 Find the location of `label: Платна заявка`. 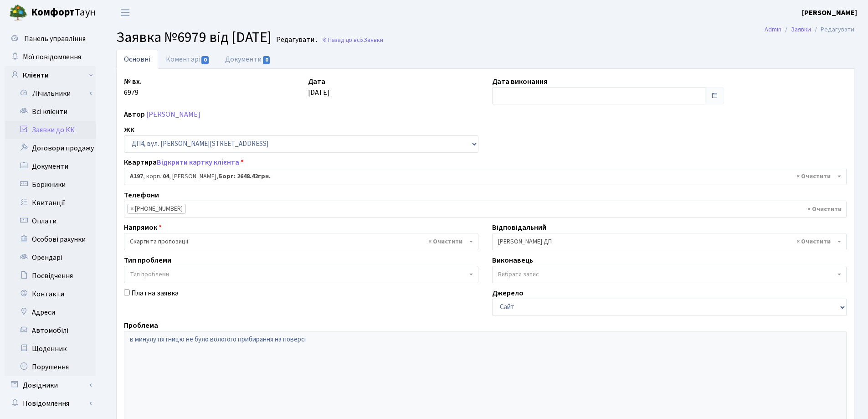

label: Платна заявка is located at coordinates (155, 293).